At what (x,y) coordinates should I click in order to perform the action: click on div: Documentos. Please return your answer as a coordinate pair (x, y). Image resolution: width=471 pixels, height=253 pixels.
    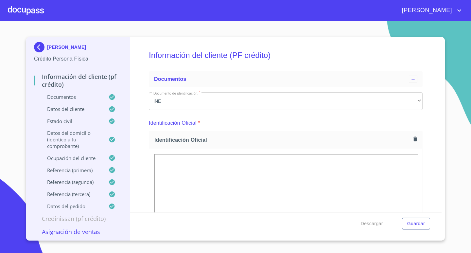
    Looking at the image, I should click on (285, 79).